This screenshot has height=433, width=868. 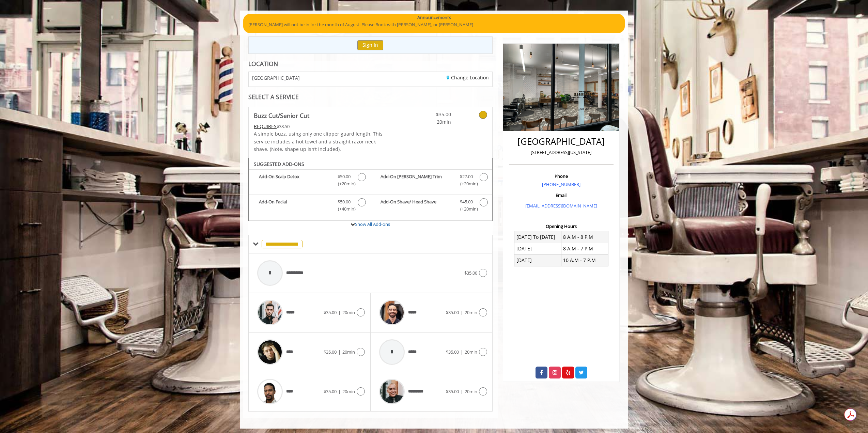 I want to click on div: SELECT A SERVICE, so click(x=370, y=97).